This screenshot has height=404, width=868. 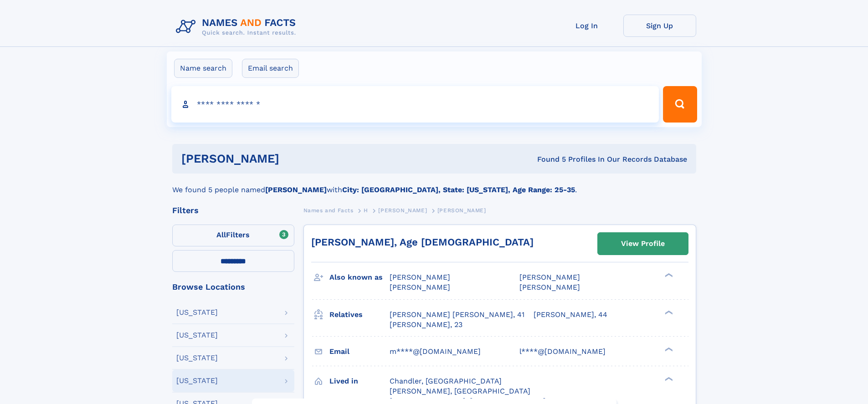 I want to click on label: Filters, so click(x=233, y=235).